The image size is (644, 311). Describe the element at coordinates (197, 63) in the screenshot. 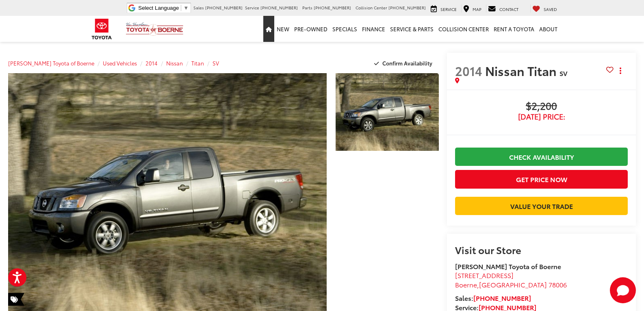

I see `a: Titan` at that location.